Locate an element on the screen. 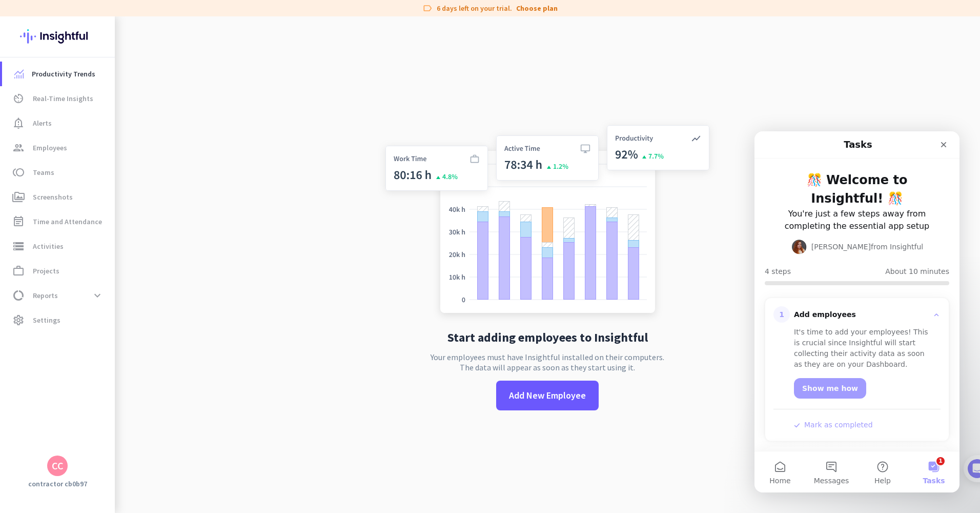 The height and width of the screenshot is (513, 980). h2: Start adding employees to Insightful is located at coordinates (547, 338).